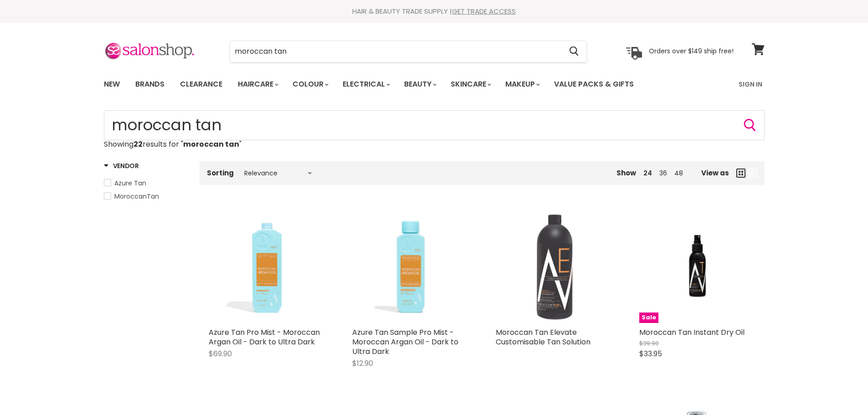 This screenshot has height=415, width=868. What do you see at coordinates (267, 265) in the screenshot?
I see `img: Azure Tan Pro Mist - Moroccan Argan Oil - Dark to Ultra Dark` at bounding box center [267, 265].